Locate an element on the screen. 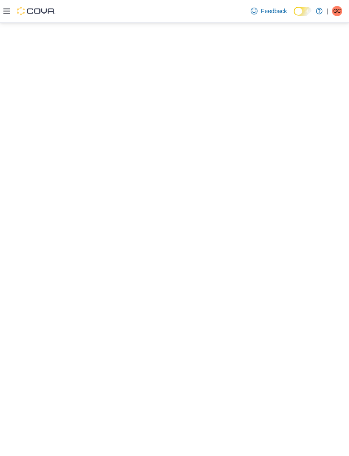  input: Dark Mode is located at coordinates (302, 11).